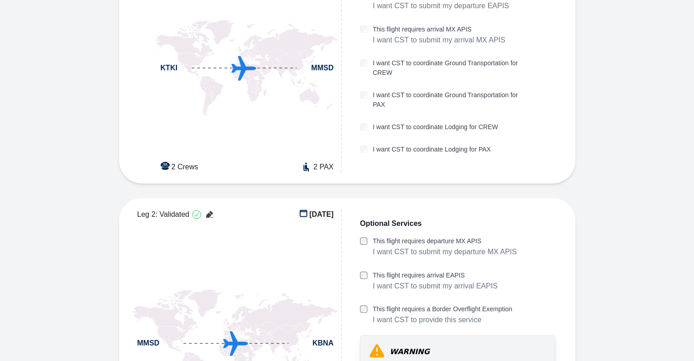 This screenshot has height=361, width=694. Describe the element at coordinates (169, 68) in the screenshot. I see `span: KTKI` at that location.